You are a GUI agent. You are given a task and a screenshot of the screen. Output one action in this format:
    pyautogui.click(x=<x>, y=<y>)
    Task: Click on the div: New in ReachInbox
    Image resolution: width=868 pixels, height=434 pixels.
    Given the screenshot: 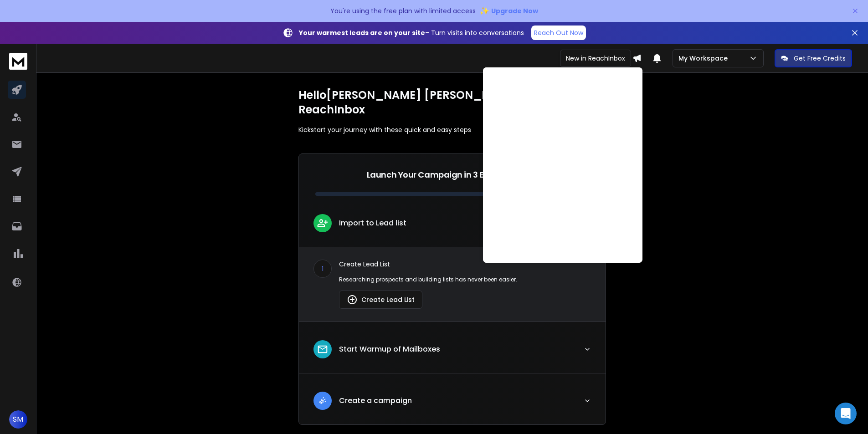 What is the action you would take?
    pyautogui.click(x=596, y=59)
    